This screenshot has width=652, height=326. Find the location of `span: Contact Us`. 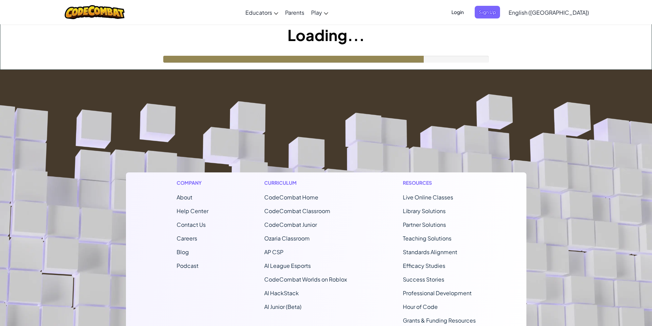

span: Contact Us is located at coordinates (191, 225).